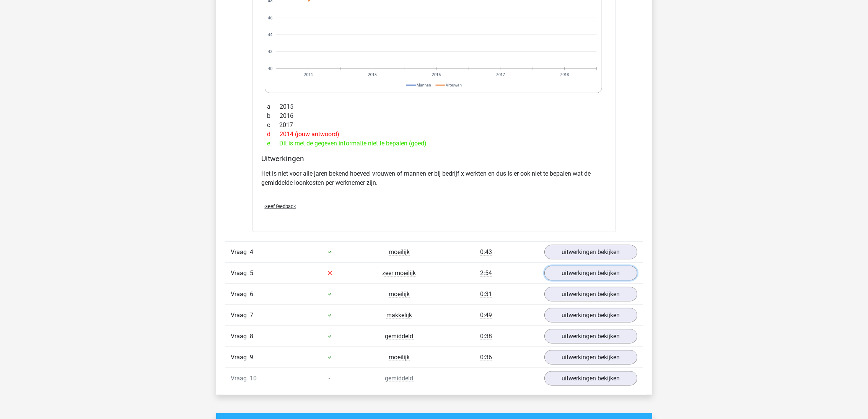  I want to click on span: makkelijk, so click(399, 315).